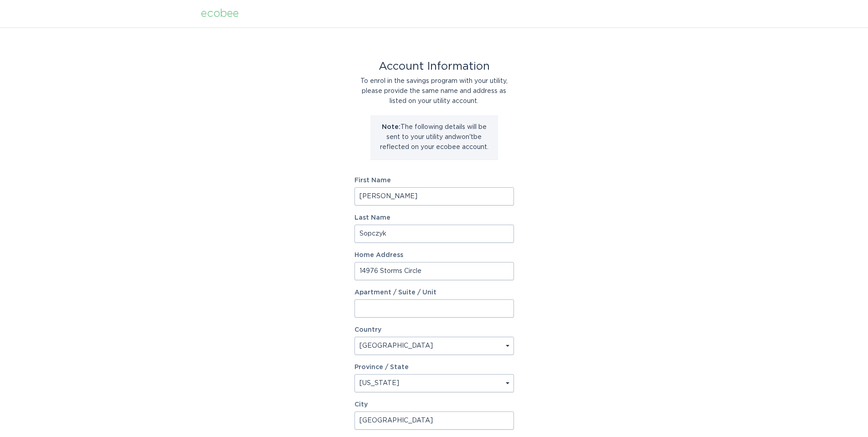 The image size is (868, 437). What do you see at coordinates (434, 293) in the screenshot?
I see `label: Apartment / Suite / Unit` at bounding box center [434, 293].